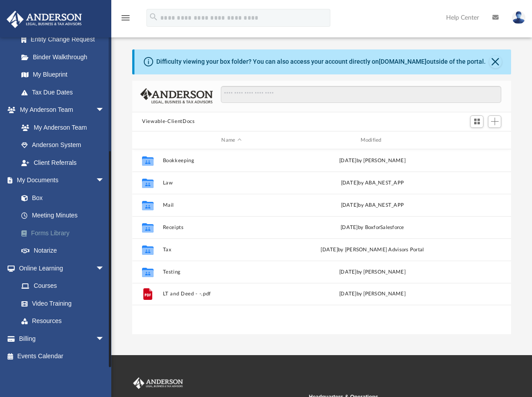  I want to click on a: Meeting Minutes, so click(65, 215).